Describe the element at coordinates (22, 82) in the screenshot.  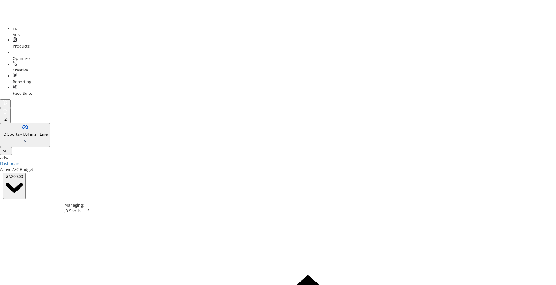
I see `span: Reporting` at that location.